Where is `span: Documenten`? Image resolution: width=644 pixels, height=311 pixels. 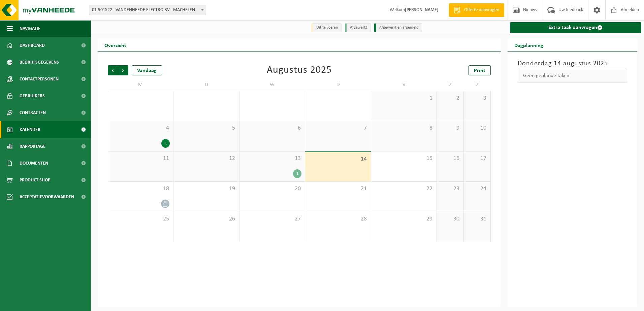 span: Documenten is located at coordinates (34, 163).